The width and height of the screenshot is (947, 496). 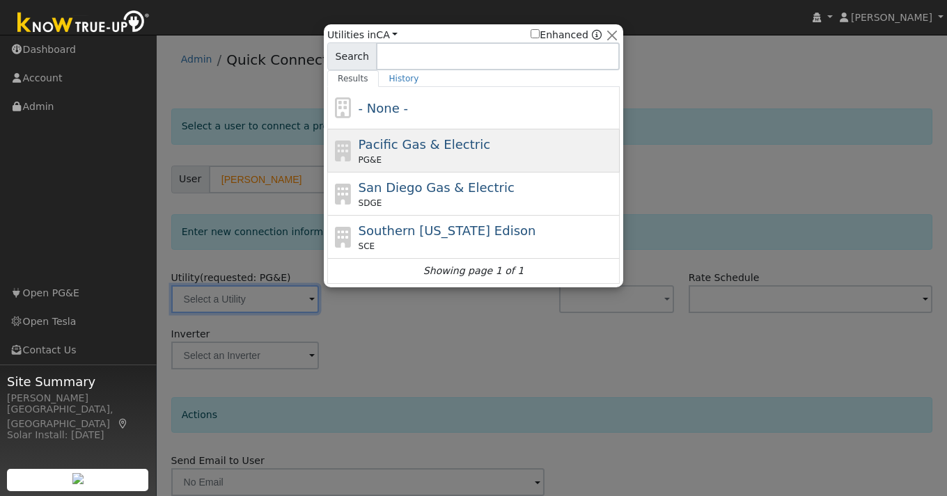 I want to click on span: San Diego Gas & Electric, so click(x=436, y=187).